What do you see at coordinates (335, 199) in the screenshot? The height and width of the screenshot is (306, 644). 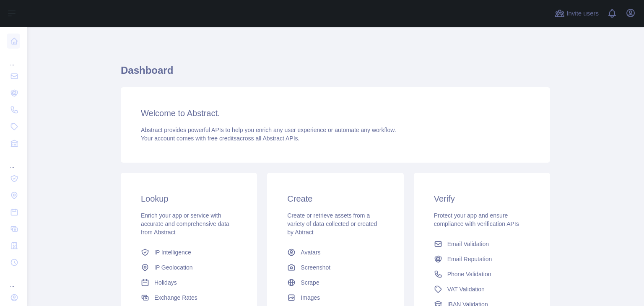 I see `h3: Create` at bounding box center [335, 199].